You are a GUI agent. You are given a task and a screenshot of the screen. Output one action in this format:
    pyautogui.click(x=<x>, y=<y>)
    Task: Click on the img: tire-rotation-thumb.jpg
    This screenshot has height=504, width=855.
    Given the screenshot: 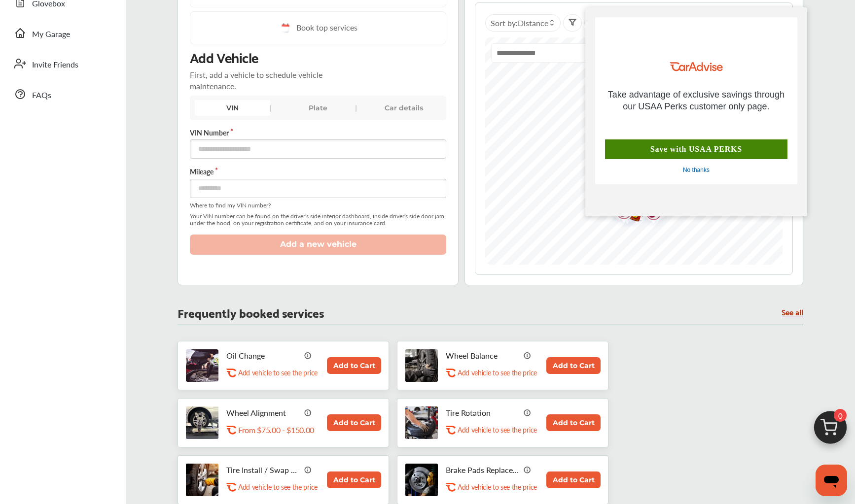 What is the action you would take?
    pyautogui.click(x=422, y=423)
    